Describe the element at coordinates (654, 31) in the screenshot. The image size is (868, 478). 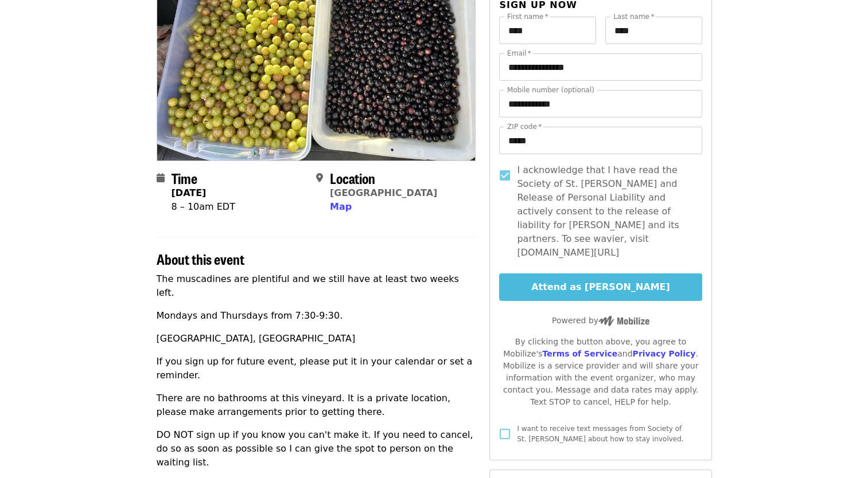
I see `input: Last name` at that location.